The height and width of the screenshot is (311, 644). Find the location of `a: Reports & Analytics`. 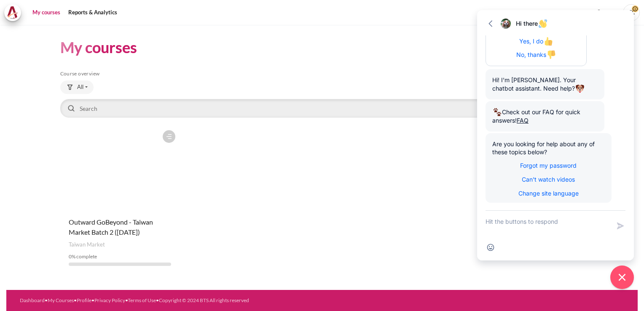

a: Reports & Analytics is located at coordinates (93, 13).